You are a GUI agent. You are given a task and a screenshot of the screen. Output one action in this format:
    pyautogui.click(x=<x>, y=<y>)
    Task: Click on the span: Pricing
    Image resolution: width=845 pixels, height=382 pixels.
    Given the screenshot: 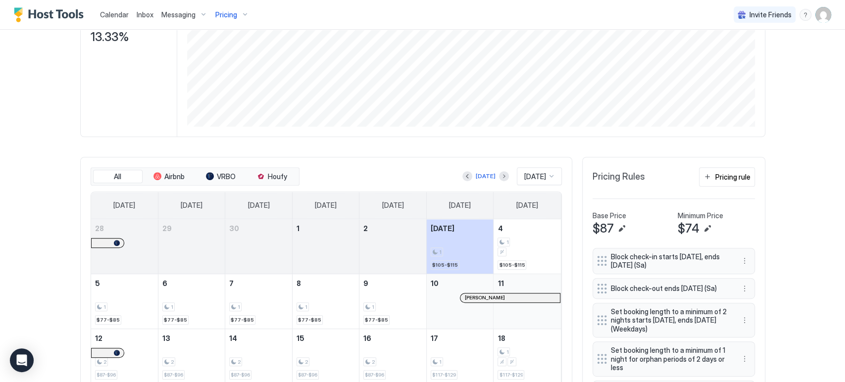 What is the action you would take?
    pyautogui.click(x=226, y=15)
    